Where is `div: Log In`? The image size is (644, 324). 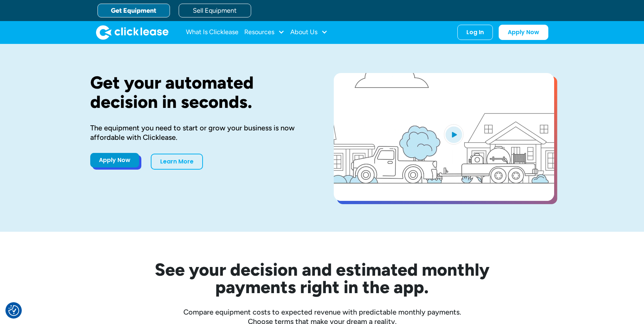
div: Log In is located at coordinates (475, 33).